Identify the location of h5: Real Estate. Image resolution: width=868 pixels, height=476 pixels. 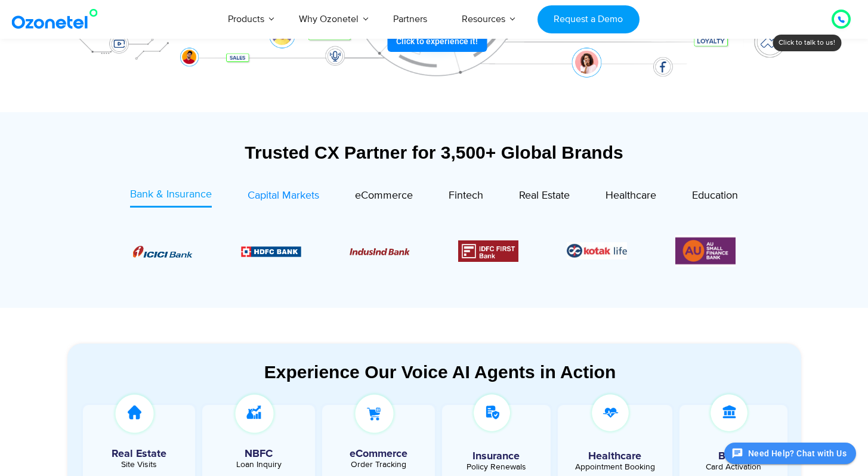
(139, 453).